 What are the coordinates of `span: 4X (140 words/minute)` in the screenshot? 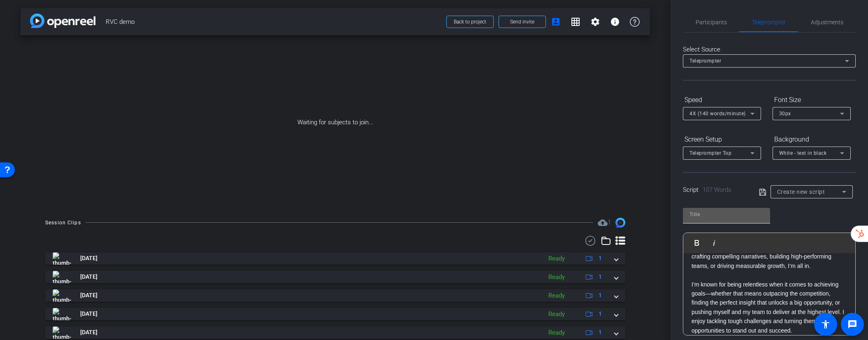 It's located at (717, 114).